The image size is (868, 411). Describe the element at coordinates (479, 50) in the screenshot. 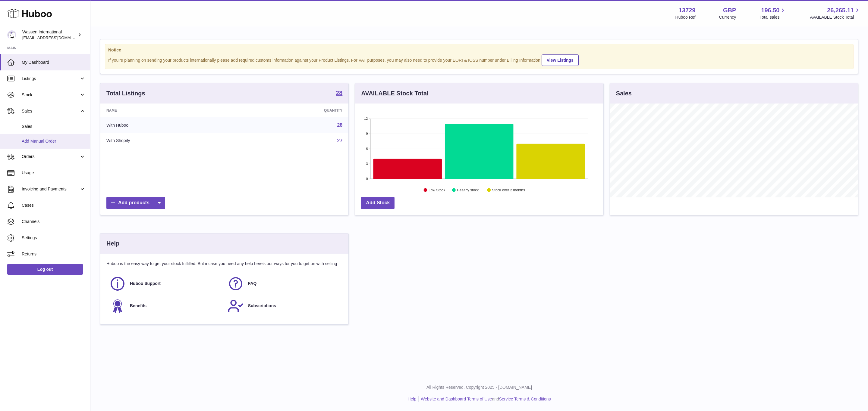

I see `strong: Notice` at that location.